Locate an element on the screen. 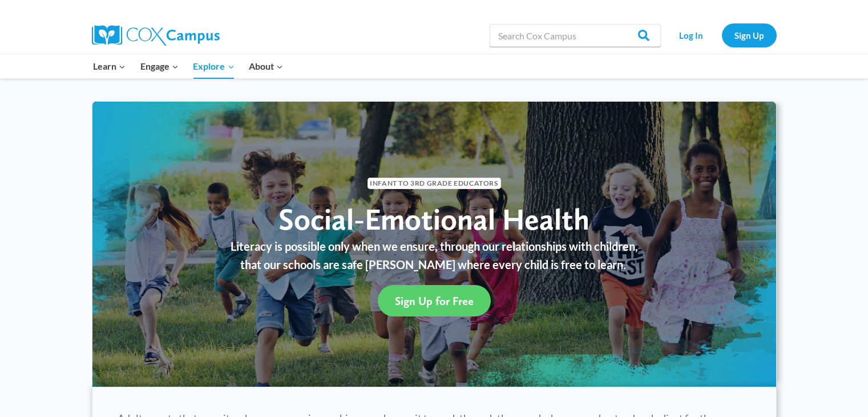  span: About is located at coordinates (266, 66).